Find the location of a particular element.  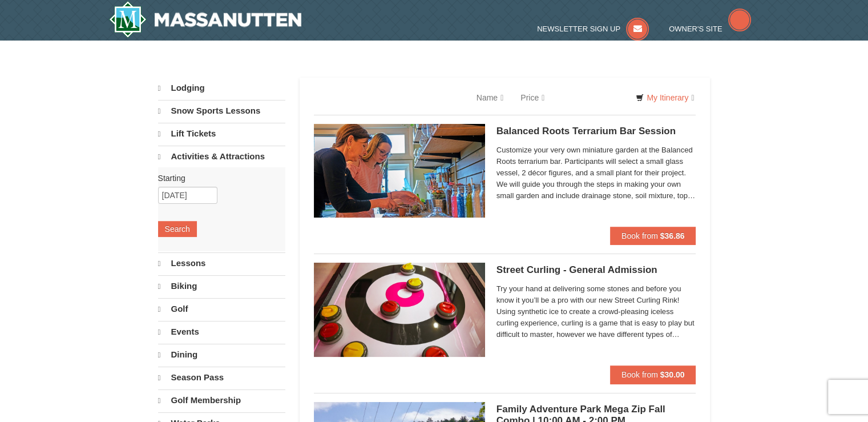

a: Name is located at coordinates (490, 98).